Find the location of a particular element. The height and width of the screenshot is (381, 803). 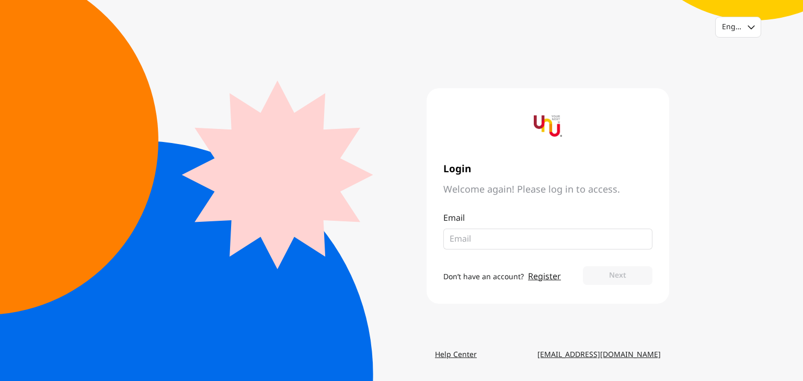

span: Login is located at coordinates (548, 169).